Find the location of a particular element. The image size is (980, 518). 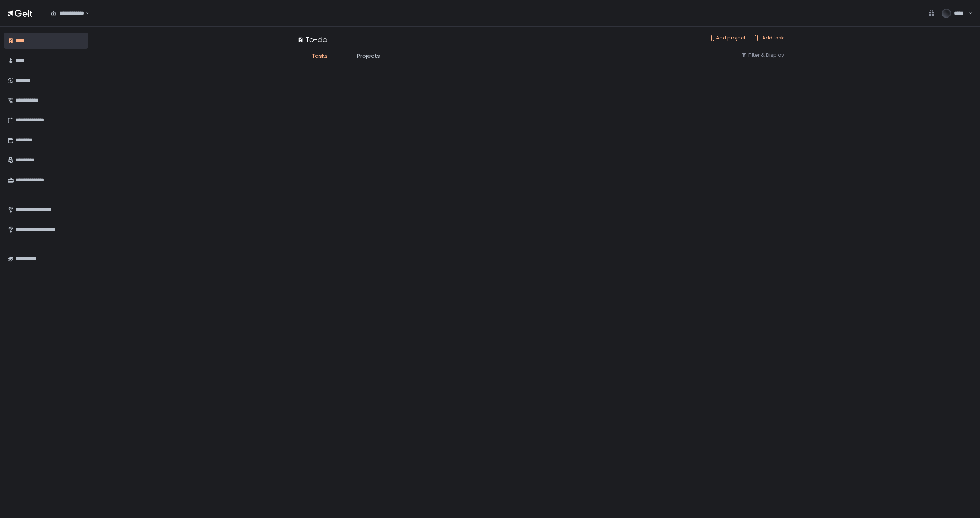

input: Search for option is located at coordinates (84, 13).